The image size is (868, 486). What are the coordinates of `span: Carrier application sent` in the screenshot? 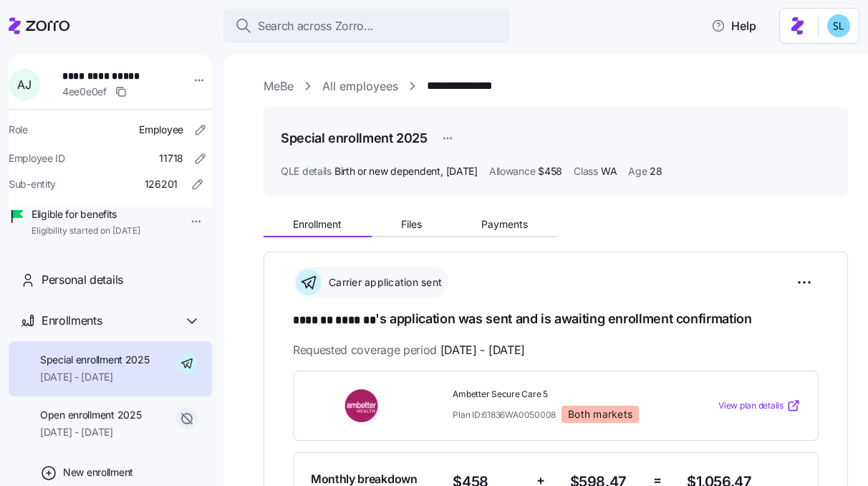 It's located at (383, 282).